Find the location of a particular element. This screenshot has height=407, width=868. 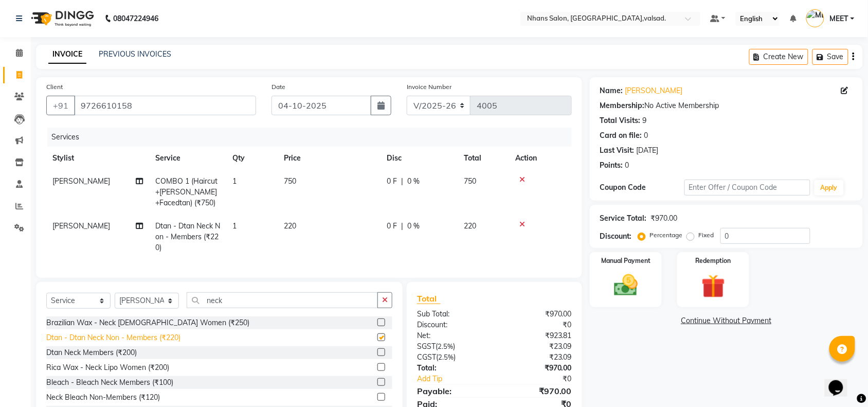

span: Dtan - Dtan Neck Non - Members (₹220) is located at coordinates (188, 236).